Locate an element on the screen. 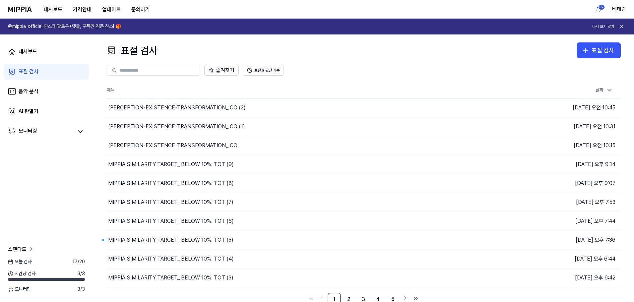 The height and width of the screenshot is (302, 634). div: AI 판별기 is located at coordinates (28, 111).